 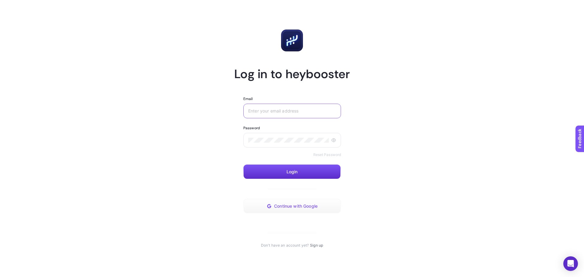 What do you see at coordinates (327, 155) in the screenshot?
I see `a: Reset Password` at bounding box center [327, 155].